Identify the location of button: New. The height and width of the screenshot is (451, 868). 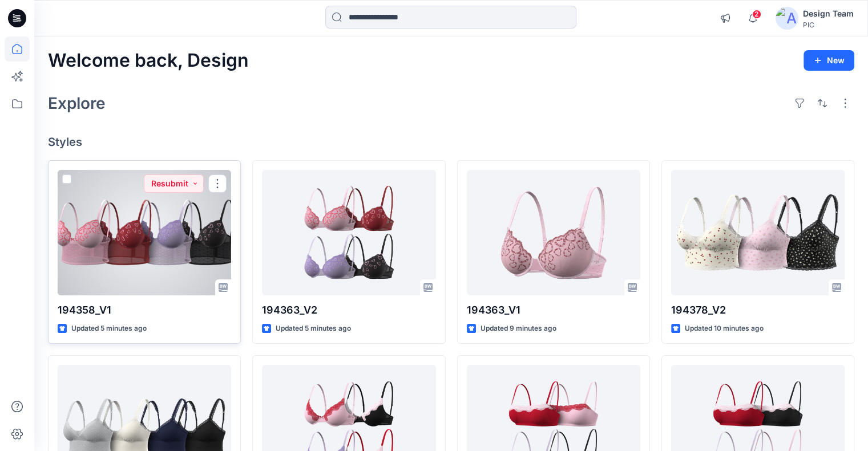
(829, 60).